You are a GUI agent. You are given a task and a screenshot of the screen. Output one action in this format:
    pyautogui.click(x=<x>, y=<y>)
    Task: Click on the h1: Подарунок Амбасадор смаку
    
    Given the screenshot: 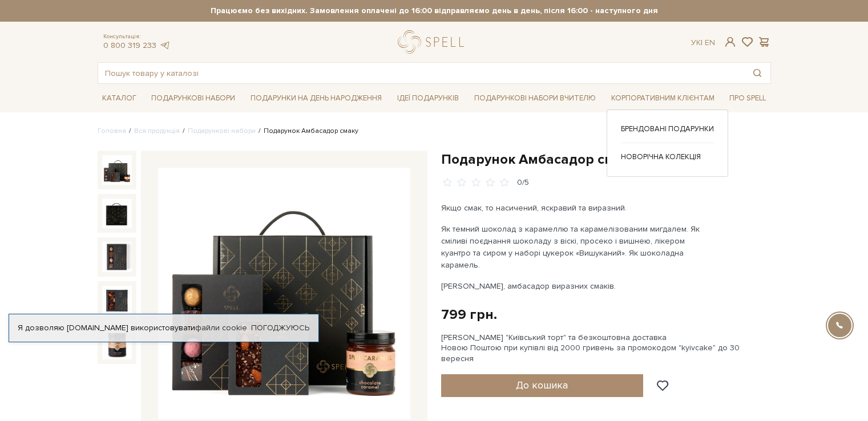 What is the action you would take?
    pyautogui.click(x=606, y=159)
    